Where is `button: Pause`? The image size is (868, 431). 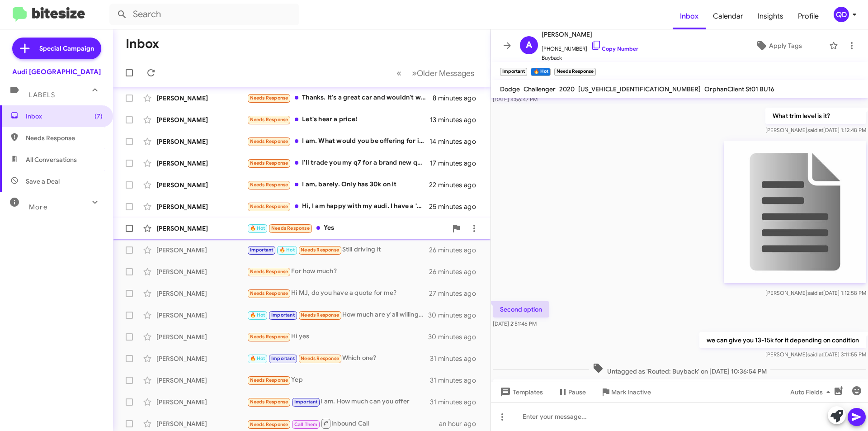
button: Pause is located at coordinates (571, 392).